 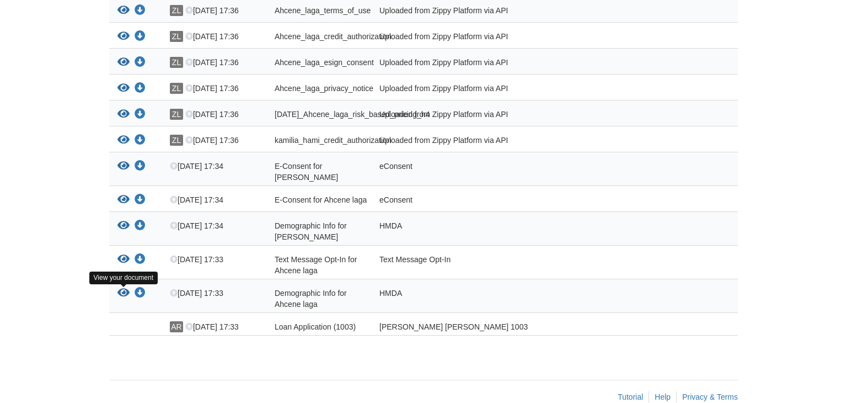 What do you see at coordinates (502, 265) in the screenshot?
I see `div: Text Message Opt-In` at bounding box center [502, 265].